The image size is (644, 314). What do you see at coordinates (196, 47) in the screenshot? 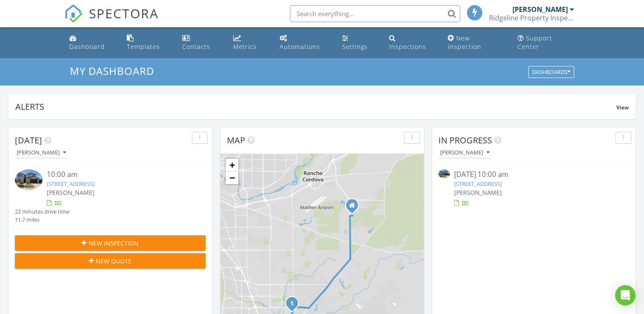
I see `div: Contacts` at bounding box center [196, 47].